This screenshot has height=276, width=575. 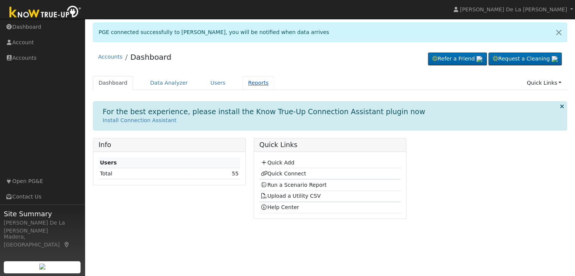 What do you see at coordinates (110, 57) in the screenshot?
I see `a: Accounts` at bounding box center [110, 57].